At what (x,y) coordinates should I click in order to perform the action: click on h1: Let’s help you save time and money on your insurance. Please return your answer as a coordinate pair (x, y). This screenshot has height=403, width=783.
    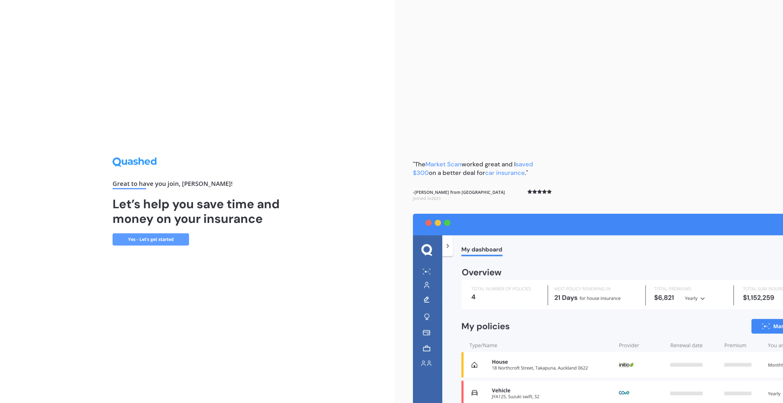
    Looking at the image, I should click on (197, 211).